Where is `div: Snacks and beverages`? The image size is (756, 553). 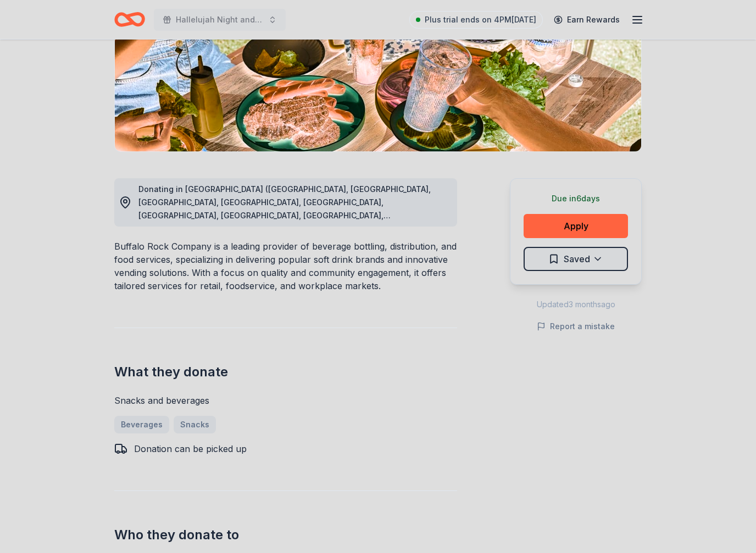 div: Snacks and beverages is located at coordinates (286, 401).